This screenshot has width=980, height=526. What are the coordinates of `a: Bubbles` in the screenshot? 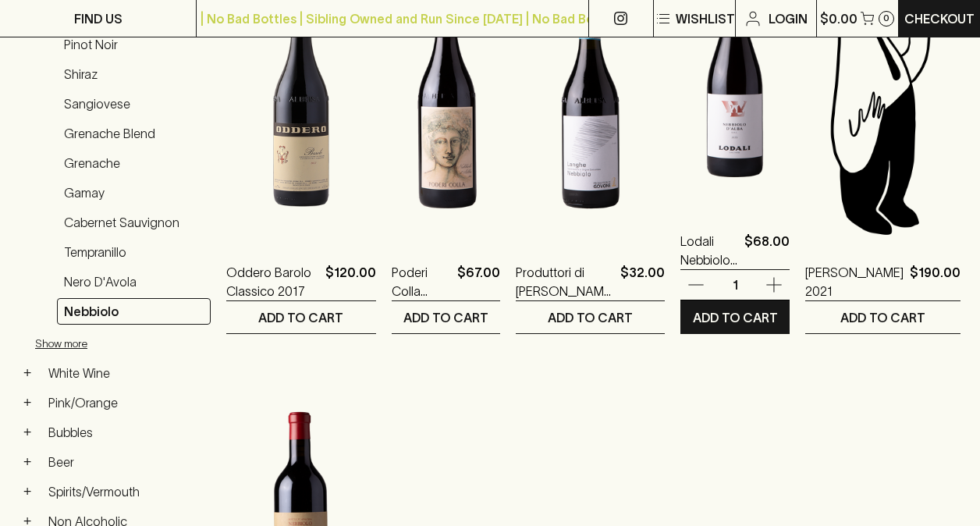 It's located at (126, 433).